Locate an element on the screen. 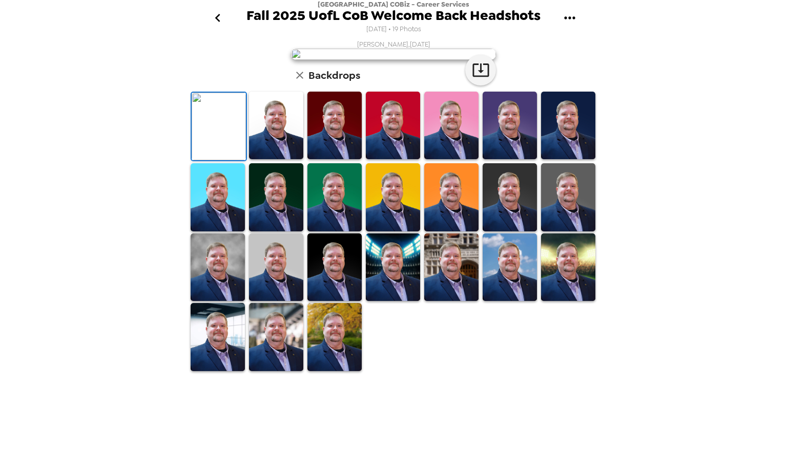  button: go back is located at coordinates (217, 18).